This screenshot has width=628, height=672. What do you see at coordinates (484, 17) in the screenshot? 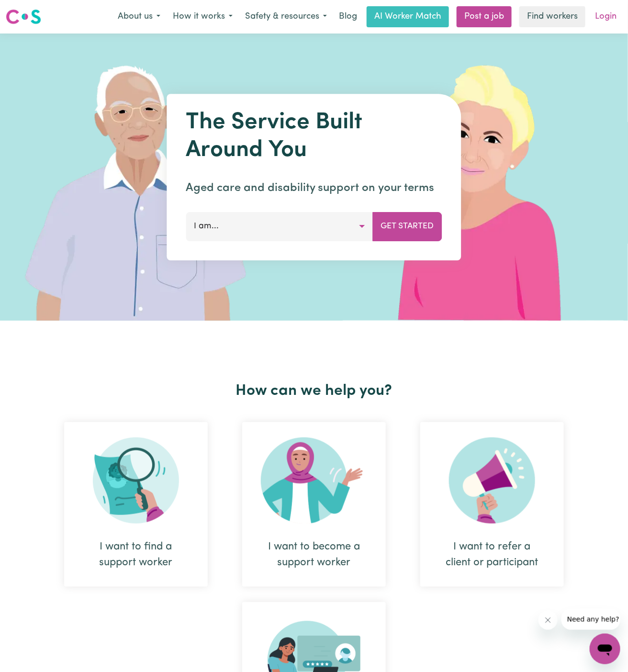
I see `a: Post a job` at bounding box center [484, 17].